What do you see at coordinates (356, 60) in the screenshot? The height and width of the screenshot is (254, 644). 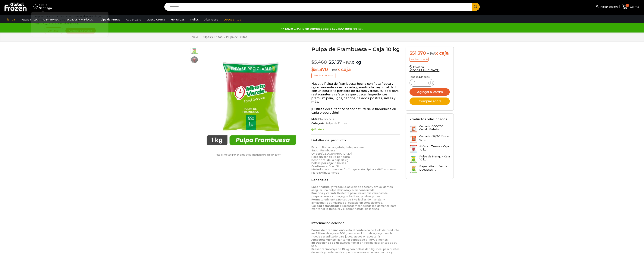 I see `p: x kg` at bounding box center [356, 60].